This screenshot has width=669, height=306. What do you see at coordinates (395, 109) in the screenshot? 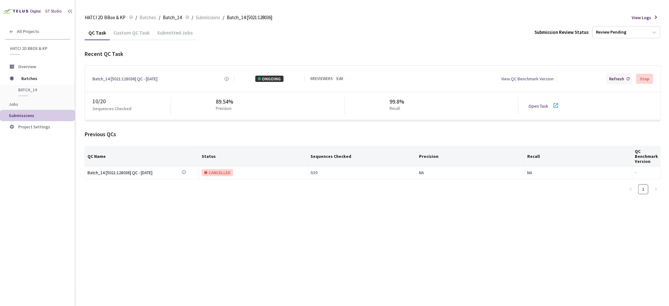
I see `p: Recall` at bounding box center [395, 109].